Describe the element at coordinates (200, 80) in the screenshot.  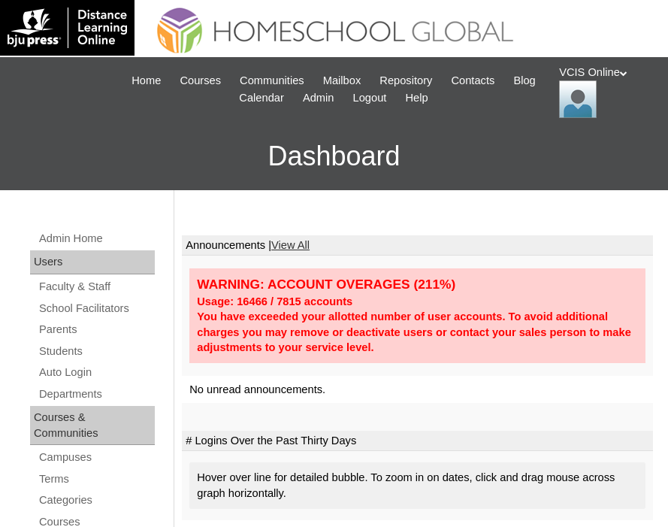
I see `a: Courses` at that location.